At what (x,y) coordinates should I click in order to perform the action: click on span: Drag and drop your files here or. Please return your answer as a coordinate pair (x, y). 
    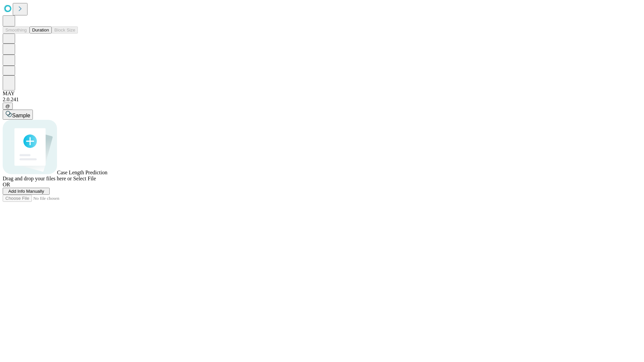
    Looking at the image, I should click on (37, 178).